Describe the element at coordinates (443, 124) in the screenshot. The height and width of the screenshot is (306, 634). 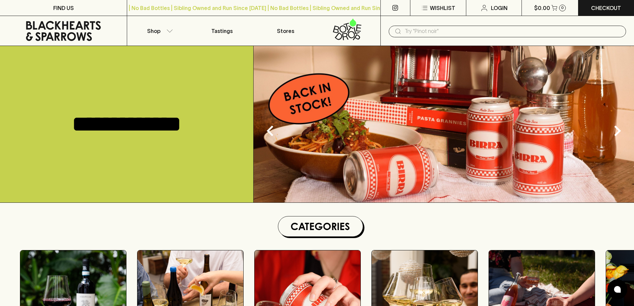
I see `img: optimise` at that location.